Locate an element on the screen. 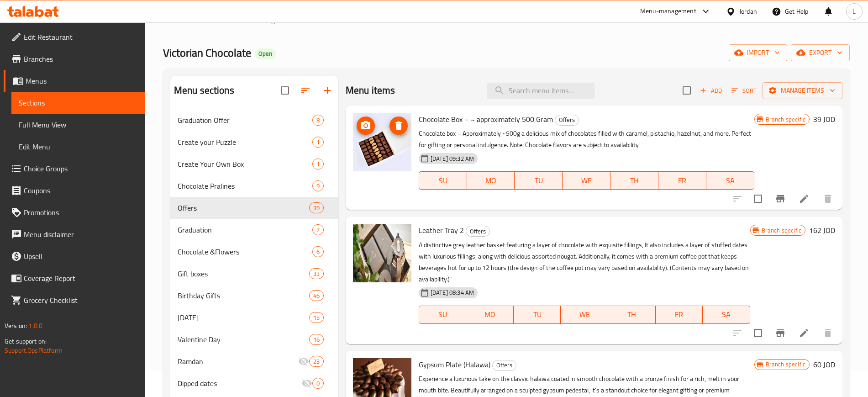  span: Leather Tray 2 is located at coordinates (441, 230).